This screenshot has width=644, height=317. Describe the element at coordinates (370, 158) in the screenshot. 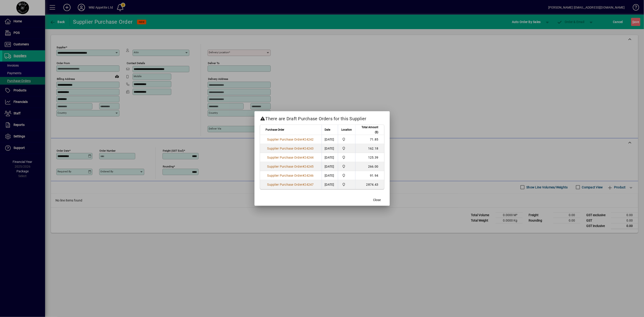

I see `td: 125.39` at that location.